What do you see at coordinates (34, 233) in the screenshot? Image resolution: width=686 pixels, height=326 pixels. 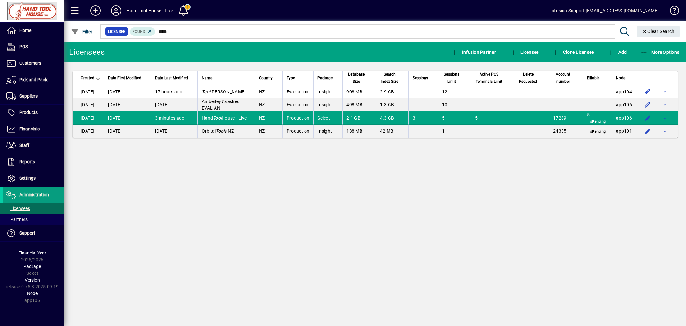 I see `a: Support` at bounding box center [34, 233].